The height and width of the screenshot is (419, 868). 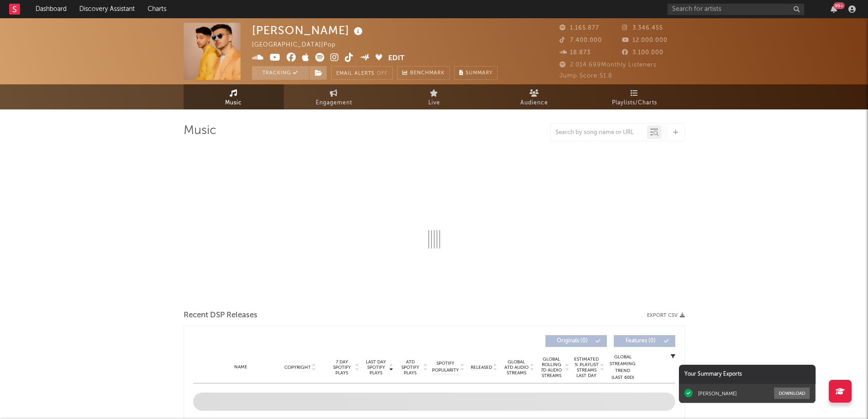 I want to click on em: Off, so click(x=382, y=73).